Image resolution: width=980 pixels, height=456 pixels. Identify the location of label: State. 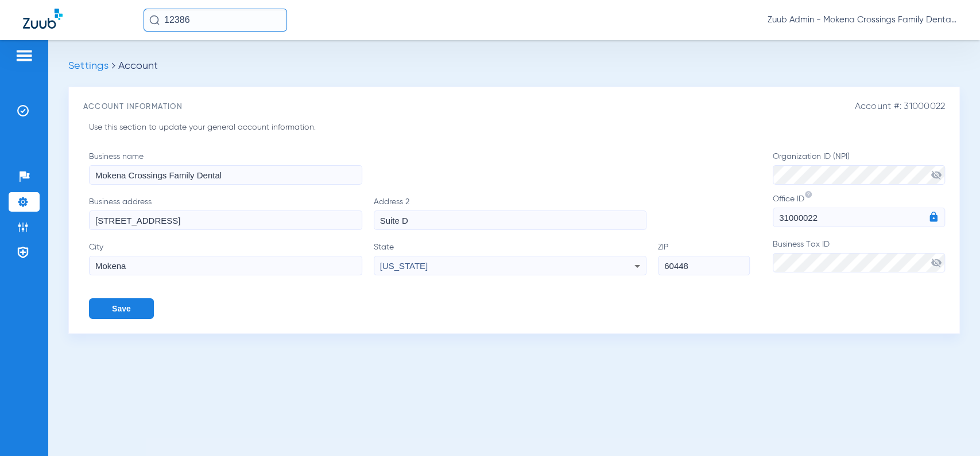
(516, 259).